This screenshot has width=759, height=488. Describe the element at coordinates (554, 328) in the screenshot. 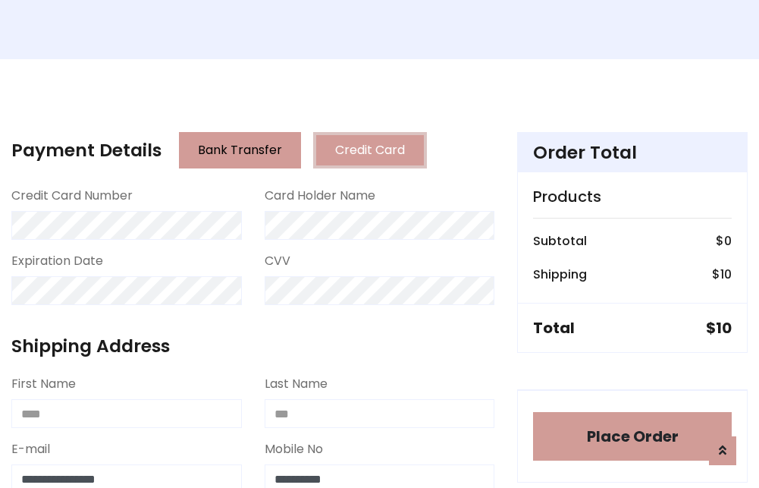

I see `h5: Total` at that location.